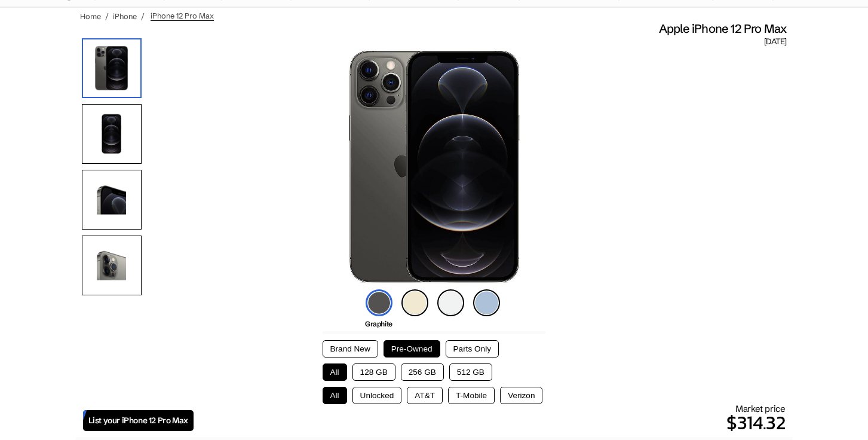  What do you see at coordinates (377, 395) in the screenshot?
I see `button: Unlocked` at bounding box center [377, 395].